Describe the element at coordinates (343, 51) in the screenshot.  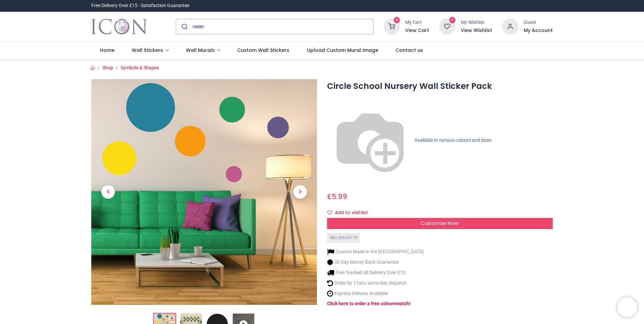
I see `span: Upload Custom Mural Image` at that location.